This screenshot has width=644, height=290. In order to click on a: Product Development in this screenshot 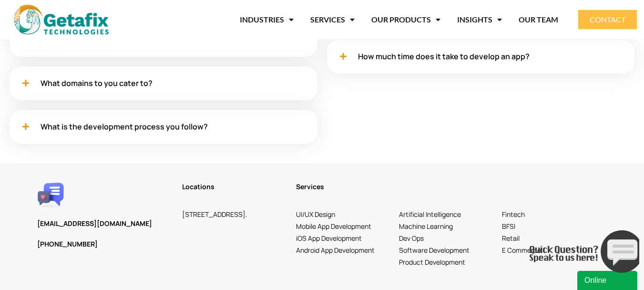, I will do `click(432, 262)`.